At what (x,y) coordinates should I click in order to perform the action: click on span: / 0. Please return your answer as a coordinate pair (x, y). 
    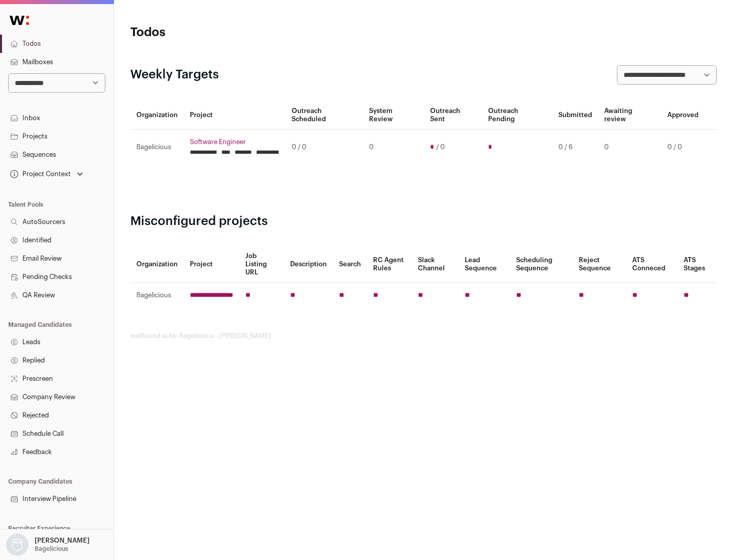
    Looking at the image, I should click on (441, 147).